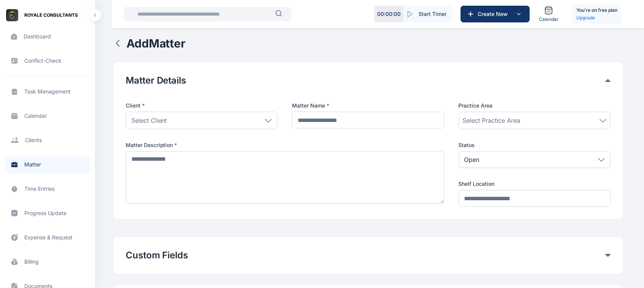 The width and height of the screenshot is (644, 288). What do you see at coordinates (48, 189) in the screenshot?
I see `span: time entries` at bounding box center [48, 189].